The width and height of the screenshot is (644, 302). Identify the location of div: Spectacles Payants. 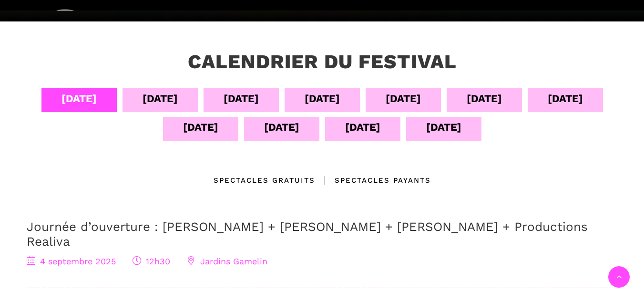
(373, 180).